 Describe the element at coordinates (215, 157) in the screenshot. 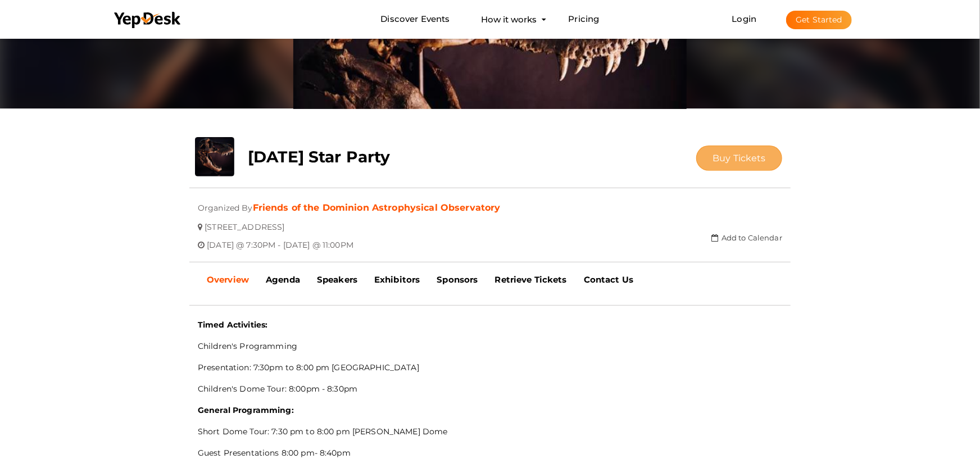

I see `img: LQJ91ALS_small.png` at that location.